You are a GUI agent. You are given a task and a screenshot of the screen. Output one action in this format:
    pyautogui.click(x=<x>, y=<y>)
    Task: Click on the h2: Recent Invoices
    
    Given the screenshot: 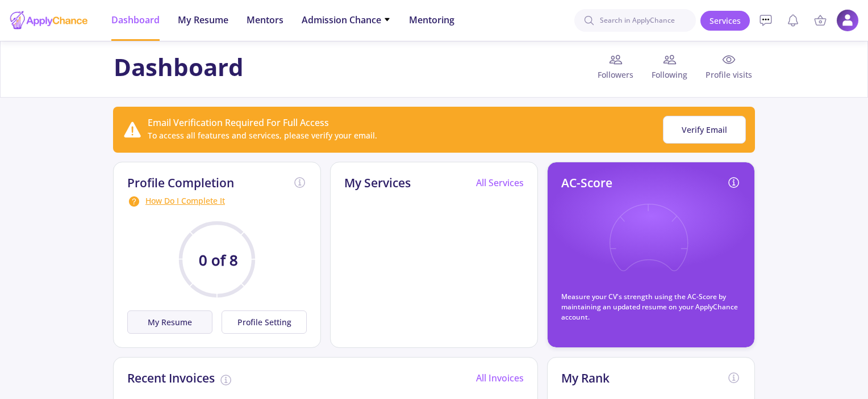 What is the action you would take?
    pyautogui.click(x=171, y=378)
    